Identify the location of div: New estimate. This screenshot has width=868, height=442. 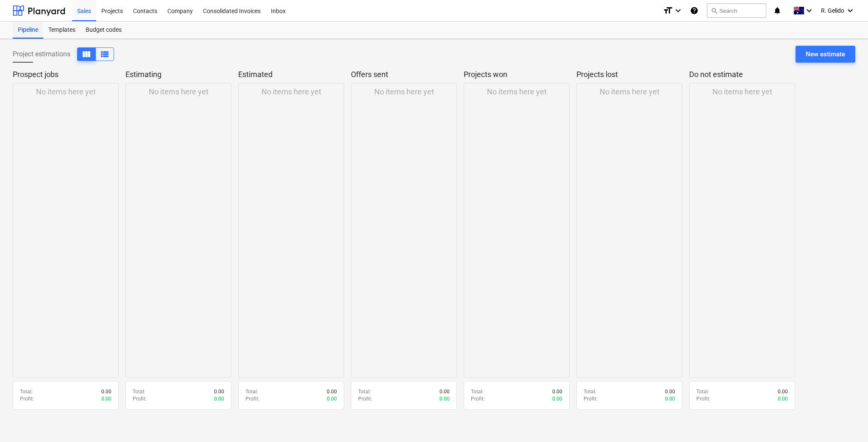
(826, 55).